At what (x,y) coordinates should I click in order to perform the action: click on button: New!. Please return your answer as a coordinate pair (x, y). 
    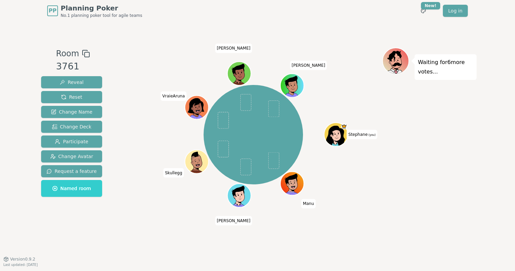
    Looking at the image, I should click on (423, 11).